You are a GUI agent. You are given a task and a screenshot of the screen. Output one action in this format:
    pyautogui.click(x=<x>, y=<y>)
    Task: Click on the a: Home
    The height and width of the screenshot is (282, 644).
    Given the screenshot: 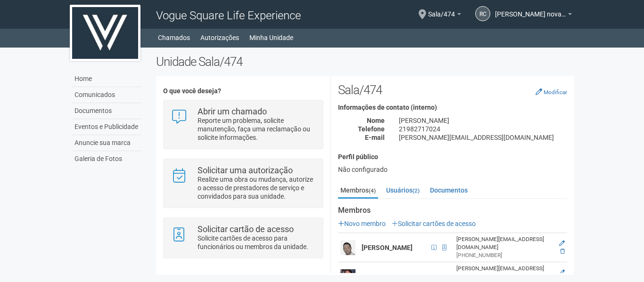 What is the action you would take?
    pyautogui.click(x=107, y=79)
    